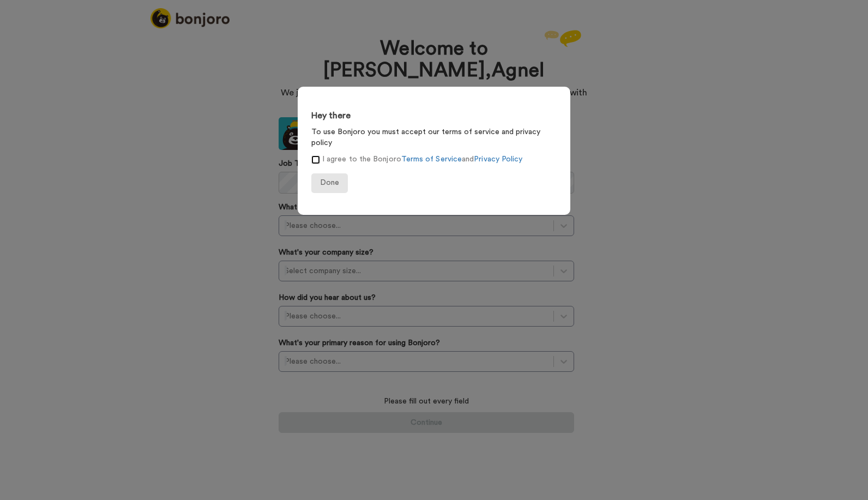 The image size is (868, 500). I want to click on h3: Hey there, so click(434, 116).